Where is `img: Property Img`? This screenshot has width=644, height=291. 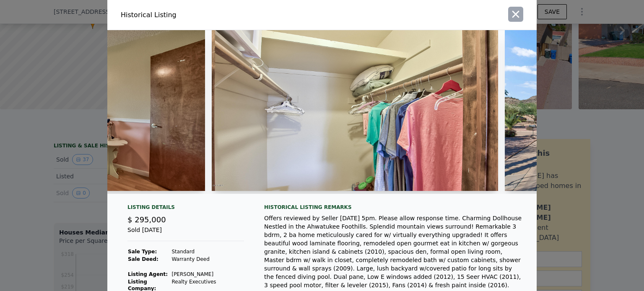 img: Property Img is located at coordinates (354, 110).